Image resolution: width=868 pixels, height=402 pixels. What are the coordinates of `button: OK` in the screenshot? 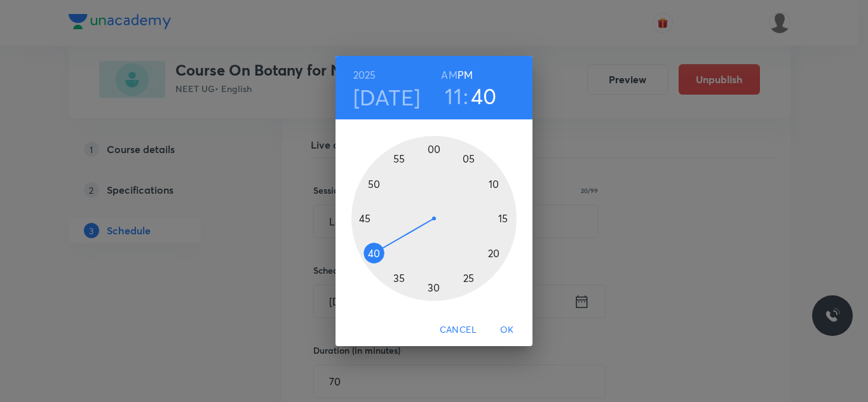 It's located at (507, 330).